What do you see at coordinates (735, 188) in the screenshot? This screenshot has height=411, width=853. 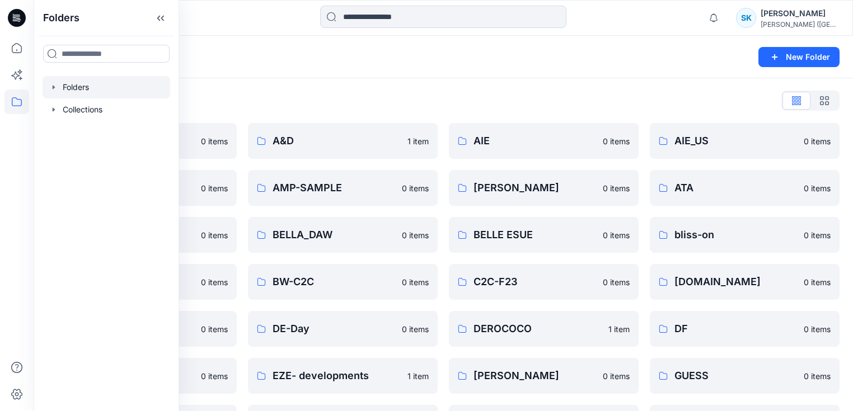 I see `p: ATA` at bounding box center [735, 188].